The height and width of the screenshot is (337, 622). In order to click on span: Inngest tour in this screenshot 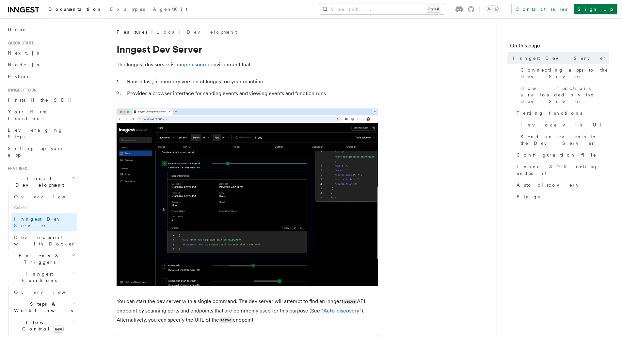, I will do `click(21, 90)`.